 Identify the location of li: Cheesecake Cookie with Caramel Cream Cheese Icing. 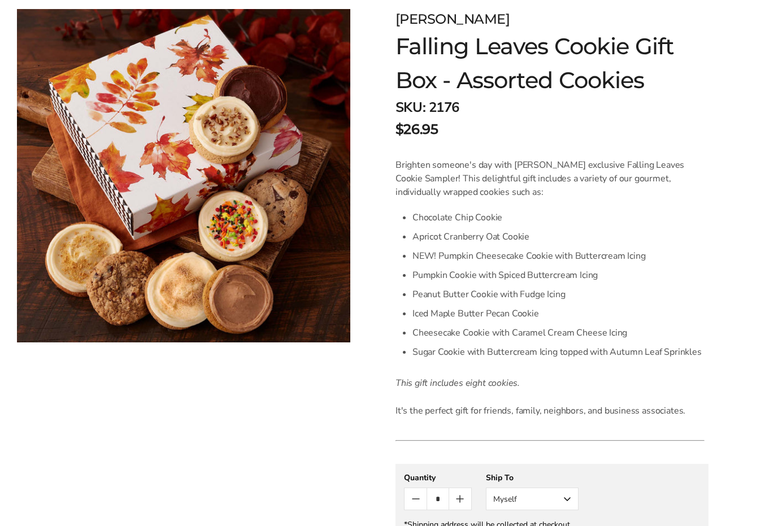
(558, 333).